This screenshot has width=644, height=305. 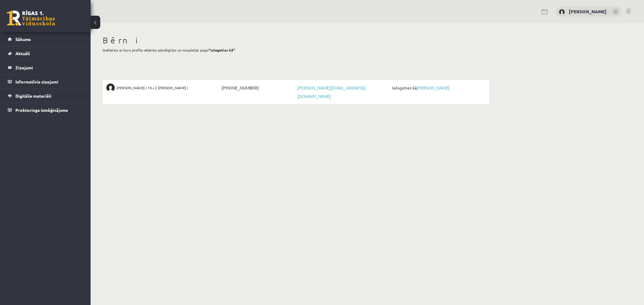 What do you see at coordinates (49, 81) in the screenshot?
I see `legend: Informatīvie ziņojumi` at bounding box center [49, 81].